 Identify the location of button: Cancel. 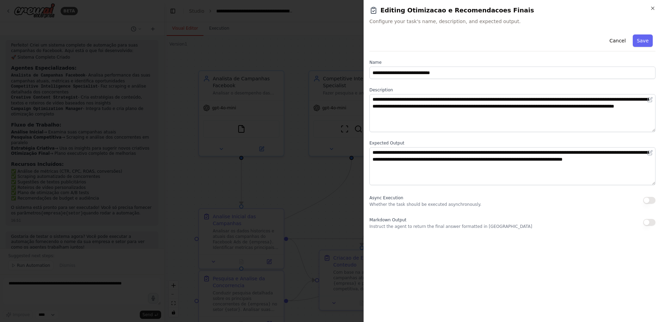
(617, 41).